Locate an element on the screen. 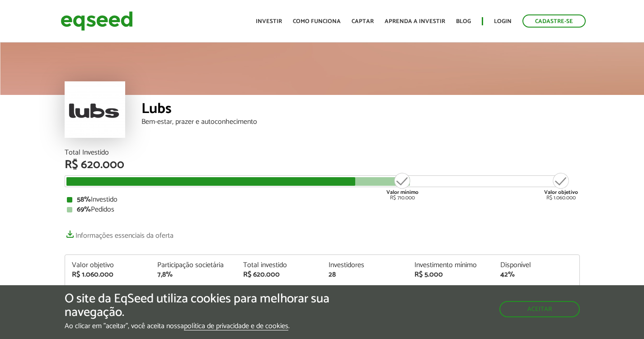  div: Lubs is located at coordinates (361, 110).